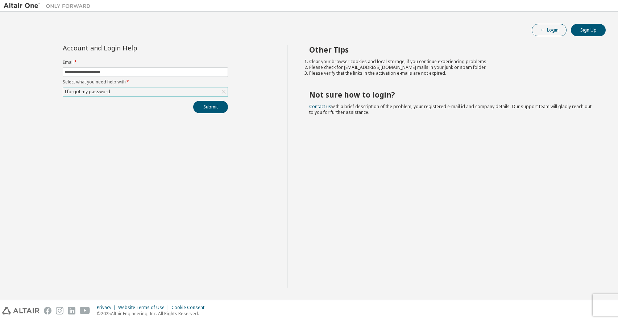  Describe the element at coordinates (211, 107) in the screenshot. I see `button: Submit` at that location.